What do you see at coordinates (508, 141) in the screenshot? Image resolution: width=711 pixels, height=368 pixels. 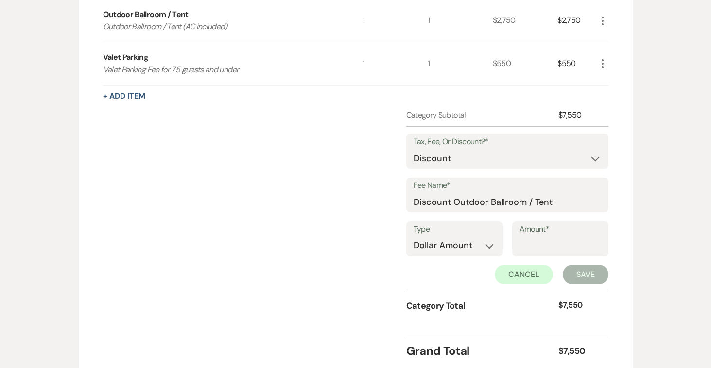 I see `label: Tax, Fee, Or Discount?*` at bounding box center [508, 141].